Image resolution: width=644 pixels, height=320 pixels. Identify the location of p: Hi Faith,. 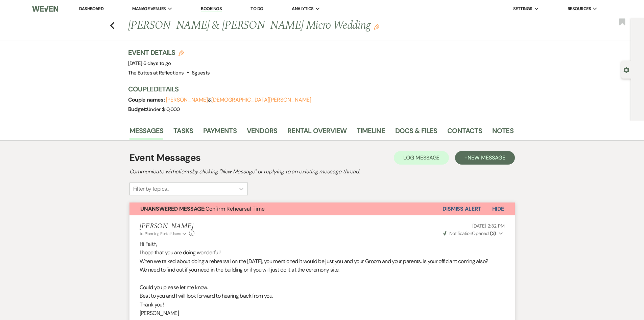
(322, 244).